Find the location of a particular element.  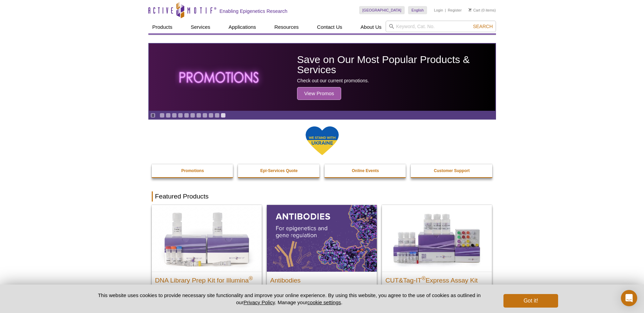

a: Applications is located at coordinates (242, 27).